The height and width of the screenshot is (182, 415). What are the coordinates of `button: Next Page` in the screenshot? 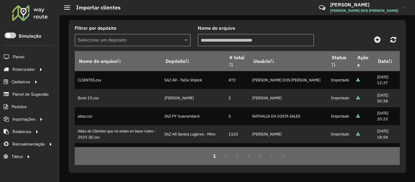 It's located at (271, 156).